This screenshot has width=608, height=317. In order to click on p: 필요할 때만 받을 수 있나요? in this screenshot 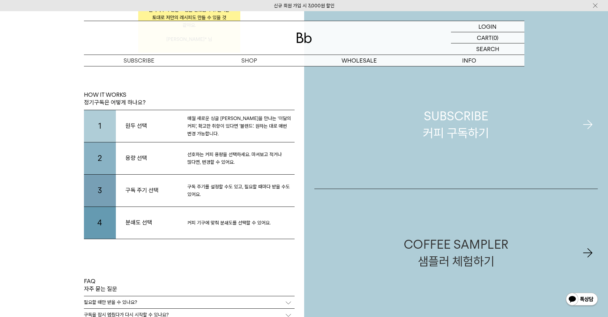, I will do `click(110, 302)`.